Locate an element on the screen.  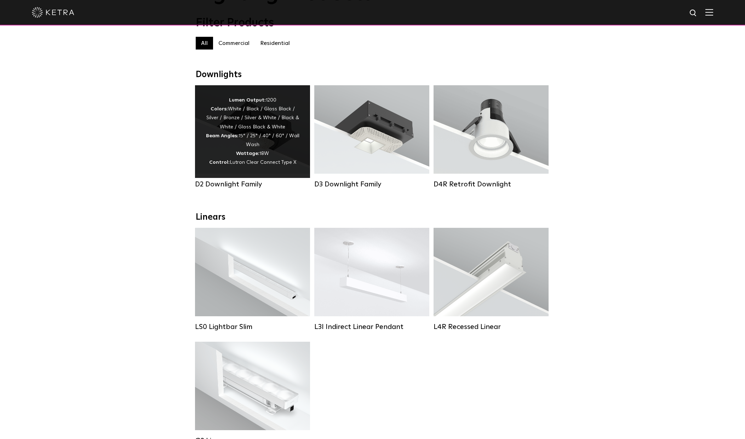
div: D4R Retrofit Downlight is located at coordinates (491, 184).